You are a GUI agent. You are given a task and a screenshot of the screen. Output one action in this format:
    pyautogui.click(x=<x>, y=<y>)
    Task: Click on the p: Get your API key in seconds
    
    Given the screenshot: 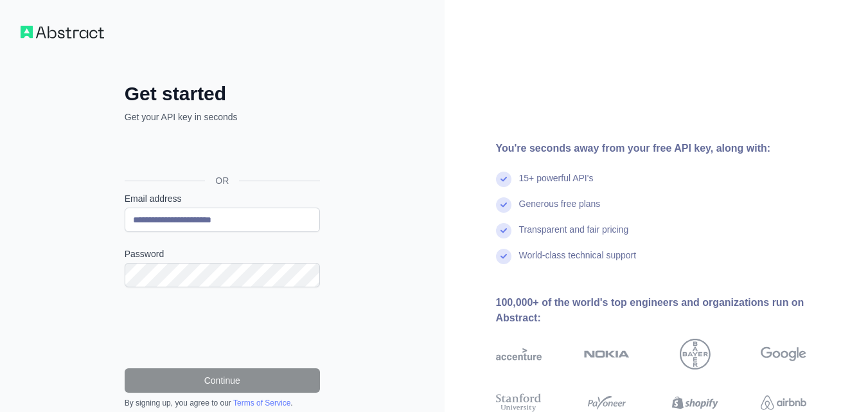 What is the action you would take?
    pyautogui.click(x=222, y=117)
    